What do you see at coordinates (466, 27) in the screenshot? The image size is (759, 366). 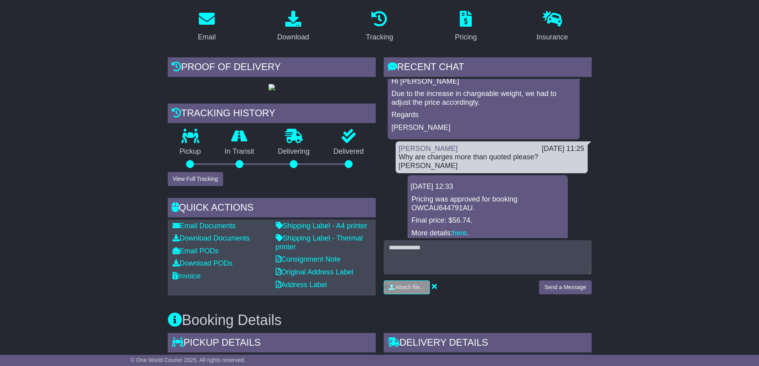 I see `a: Pricing` at bounding box center [466, 27].